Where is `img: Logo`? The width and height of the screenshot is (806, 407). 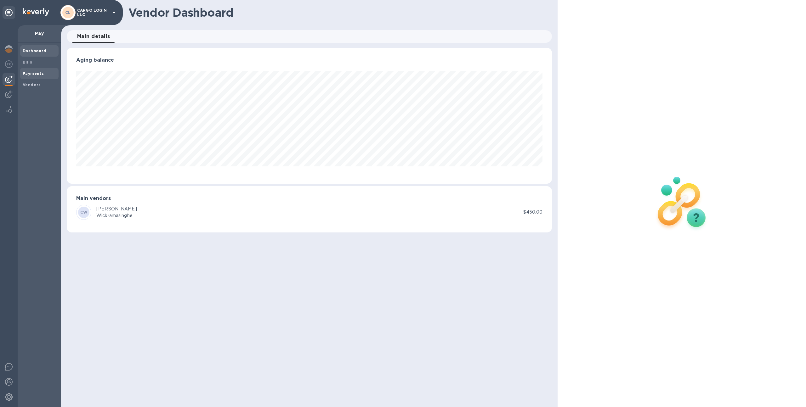 img: Logo is located at coordinates (36, 12).